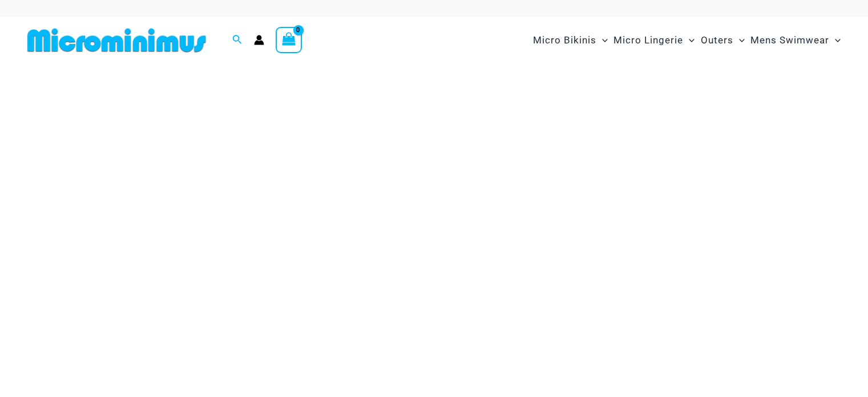 The height and width of the screenshot is (397, 868). What do you see at coordinates (723, 40) in the screenshot?
I see `a: OutersMenu ToggleMenu Toggle` at bounding box center [723, 40].